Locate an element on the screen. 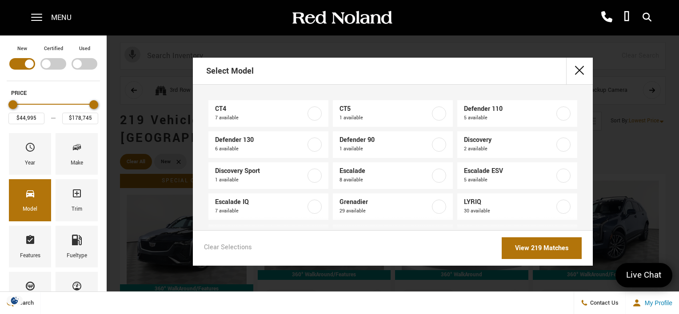 This screenshot has width=679, height=314. a: OPTIQ10 available is located at coordinates (268, 238).